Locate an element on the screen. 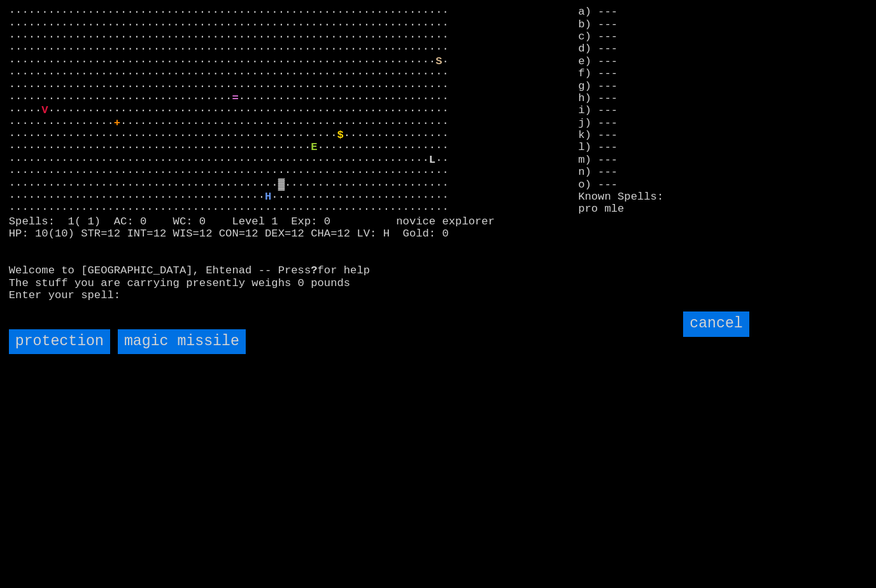 Image resolution: width=876 pixels, height=588 pixels. font: E is located at coordinates (313, 147).